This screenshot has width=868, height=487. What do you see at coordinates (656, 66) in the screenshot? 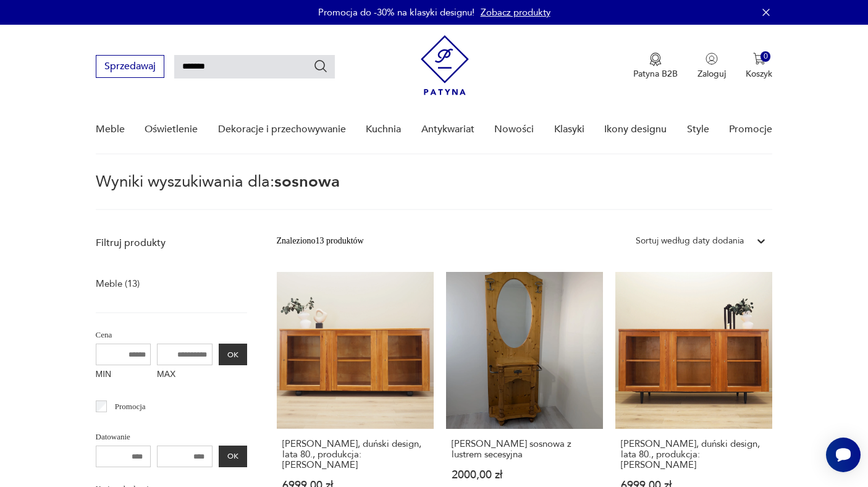
I see `button: Patyna B2B` at bounding box center [656, 66].